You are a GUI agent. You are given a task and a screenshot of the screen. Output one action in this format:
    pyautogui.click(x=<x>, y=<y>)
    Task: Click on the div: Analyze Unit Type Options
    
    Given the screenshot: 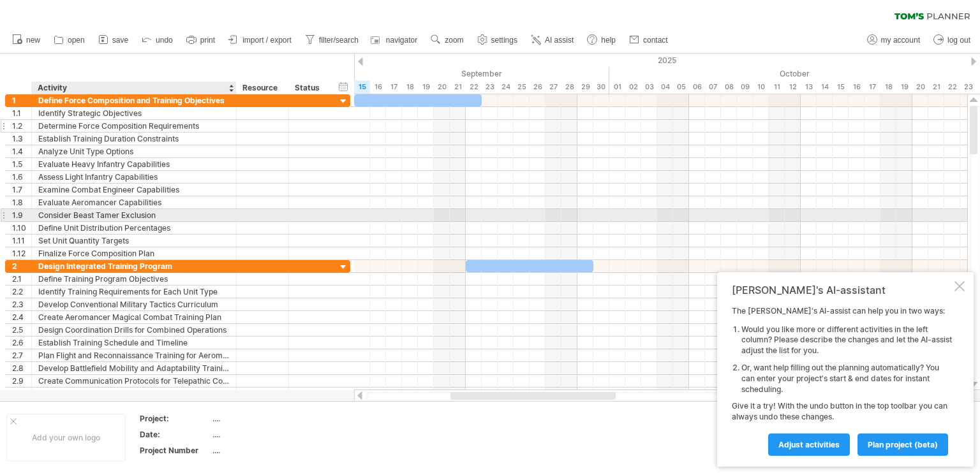 What is the action you would take?
    pyautogui.click(x=134, y=151)
    